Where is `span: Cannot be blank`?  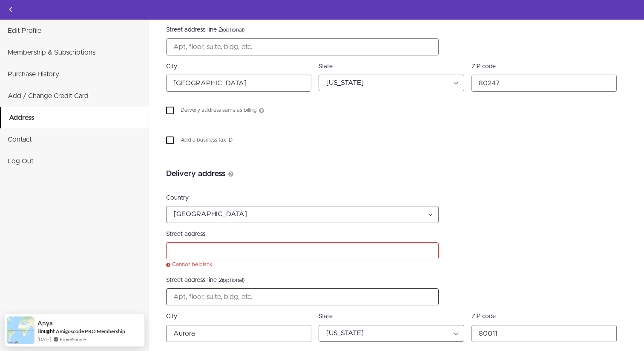
span: Cannot be blank is located at coordinates (192, 265).